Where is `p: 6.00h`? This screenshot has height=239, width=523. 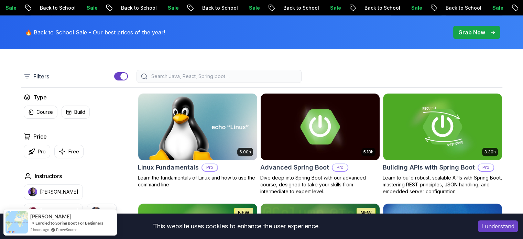 p: 6.00h is located at coordinates (245, 152).